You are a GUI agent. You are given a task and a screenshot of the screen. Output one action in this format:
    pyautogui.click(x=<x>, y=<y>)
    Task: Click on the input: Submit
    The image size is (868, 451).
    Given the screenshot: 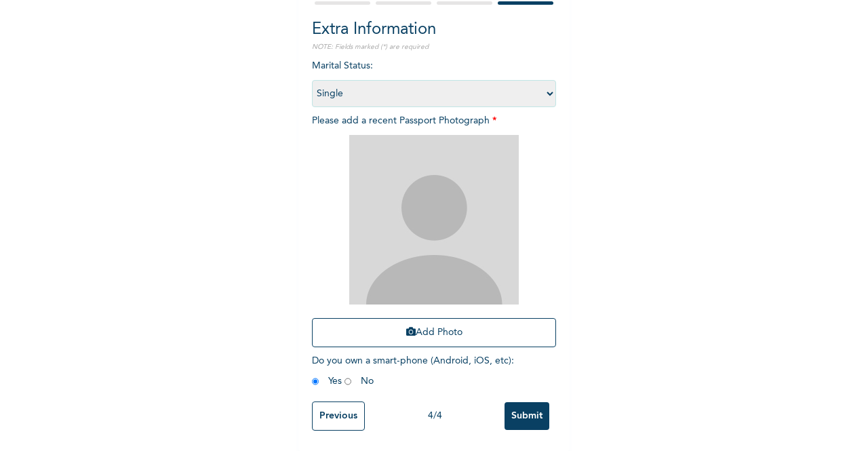 What is the action you would take?
    pyautogui.click(x=527, y=416)
    